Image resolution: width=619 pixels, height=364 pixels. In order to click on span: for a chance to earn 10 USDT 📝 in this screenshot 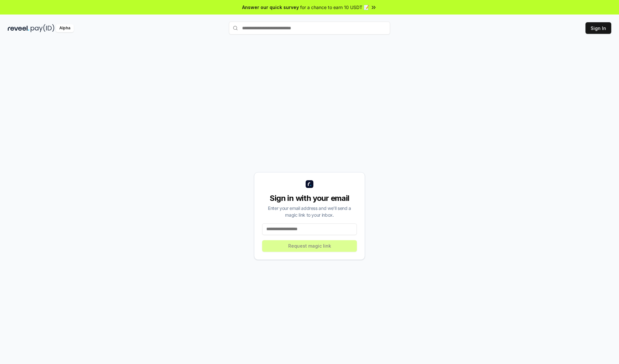, I will do `click(335, 7)`.